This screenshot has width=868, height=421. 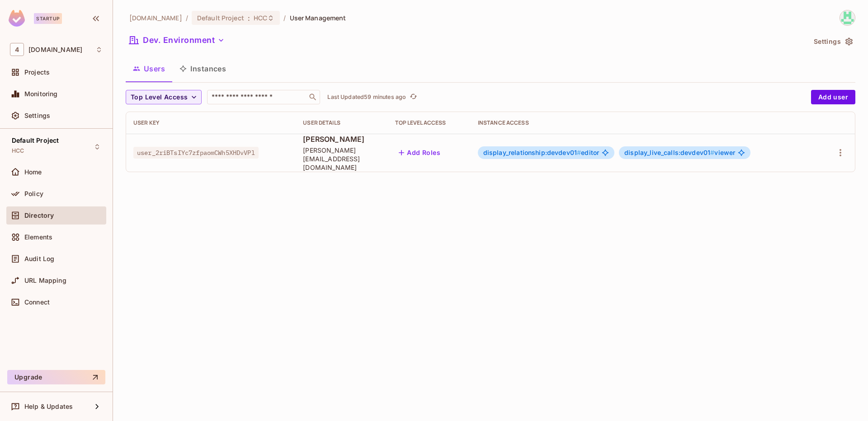 What do you see at coordinates (669, 152) in the screenshot?
I see `span: display_live_calls:devdev01` at bounding box center [669, 152].